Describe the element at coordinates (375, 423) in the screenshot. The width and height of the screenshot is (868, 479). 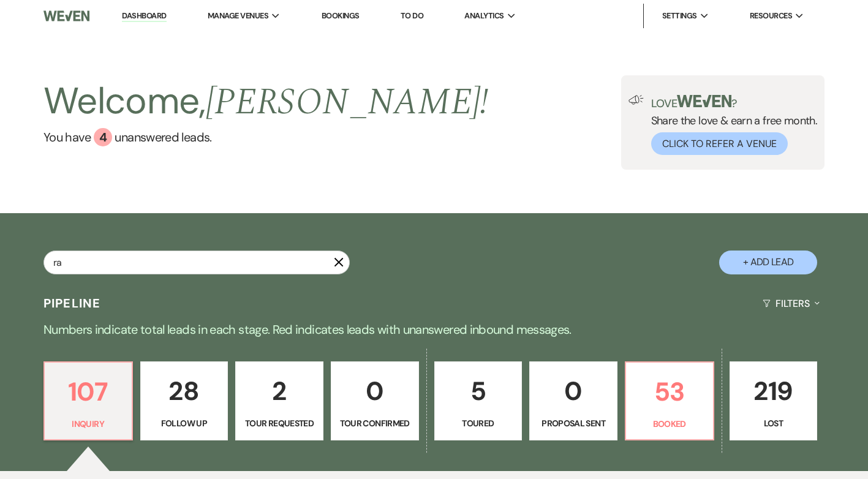
I see `p: Tour Confirmed` at that location.